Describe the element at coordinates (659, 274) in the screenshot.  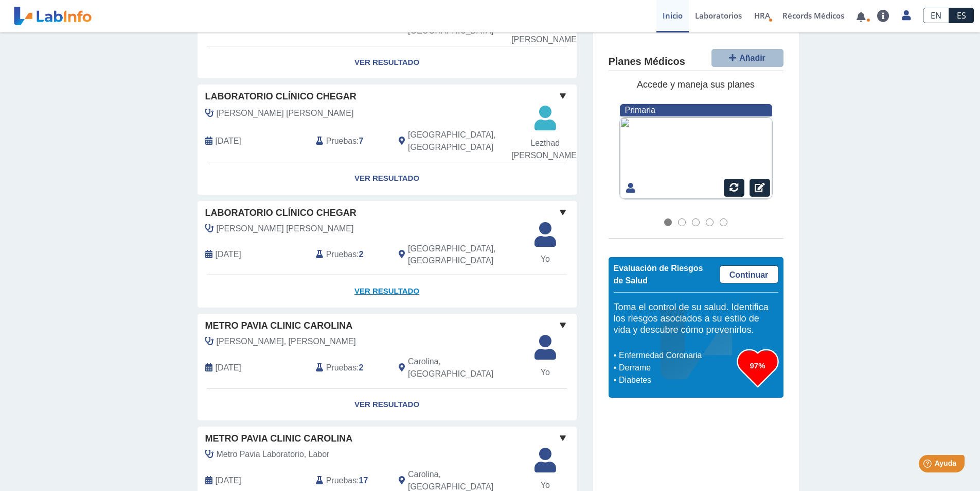
I see `span: Evaluación de Riesgos de Salud` at that location.